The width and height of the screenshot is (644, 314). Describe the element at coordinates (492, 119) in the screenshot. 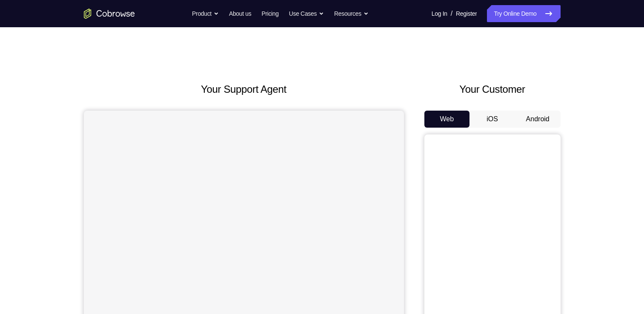

I see `button: iOS` at that location.